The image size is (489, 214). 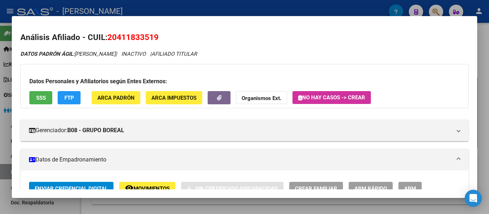 What do you see at coordinates (69, 98) in the screenshot?
I see `span: FTP` at bounding box center [69, 98].